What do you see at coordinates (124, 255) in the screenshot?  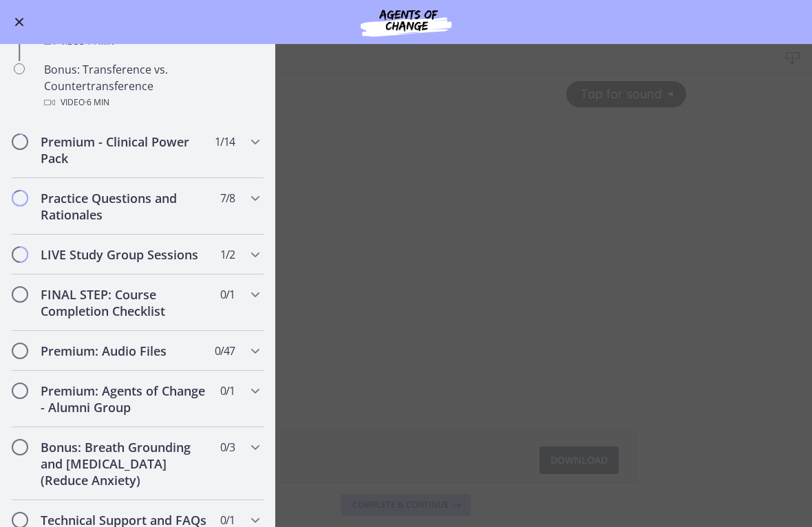 I see `h2: LIVE Study Group Sessions` at bounding box center [124, 255].